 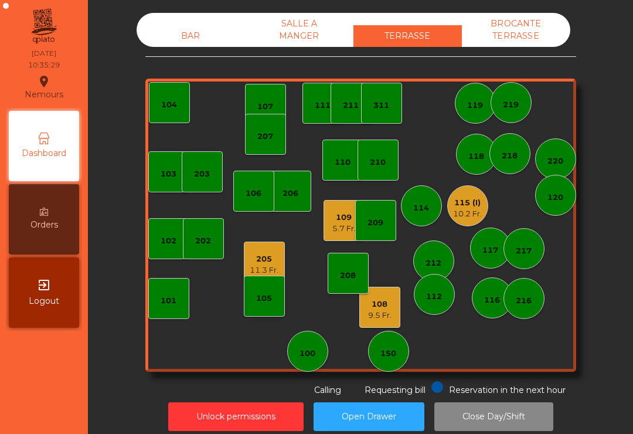 I want to click on button: Unlock permissions, so click(x=236, y=416).